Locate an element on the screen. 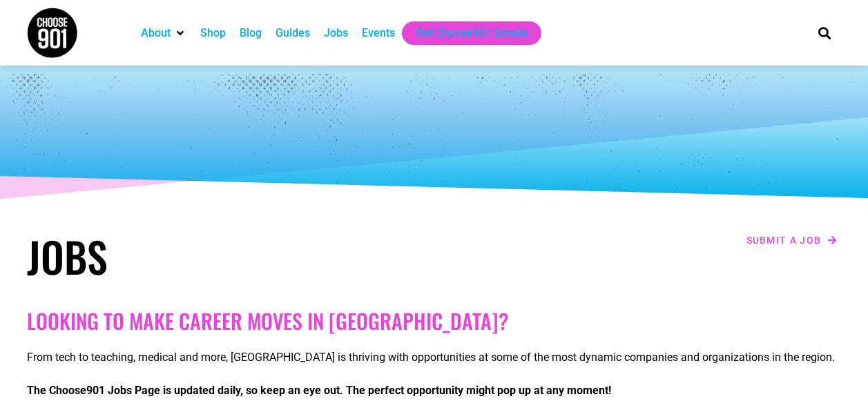 Image resolution: width=868 pixels, height=410 pixels. a: Submit a job is located at coordinates (792, 241).